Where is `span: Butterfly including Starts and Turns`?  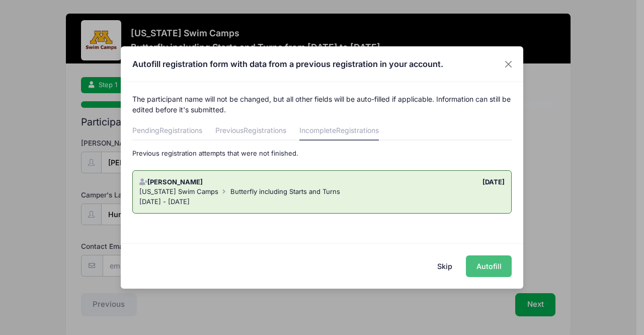 span: Butterfly including Starts and Turns is located at coordinates (286, 191).